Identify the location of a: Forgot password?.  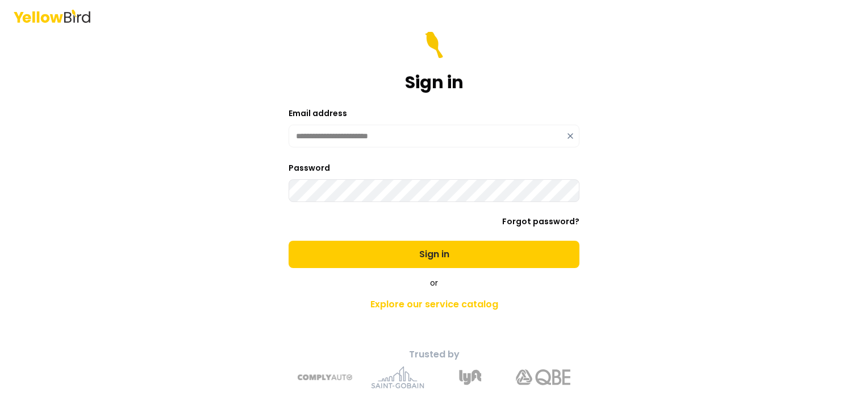
(541, 222).